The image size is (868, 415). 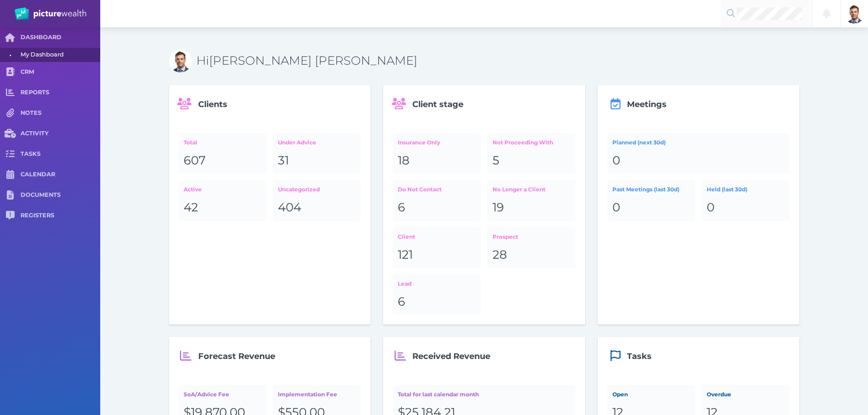 What do you see at coordinates (316, 153) in the screenshot?
I see `a: Under Advice31` at bounding box center [316, 153].